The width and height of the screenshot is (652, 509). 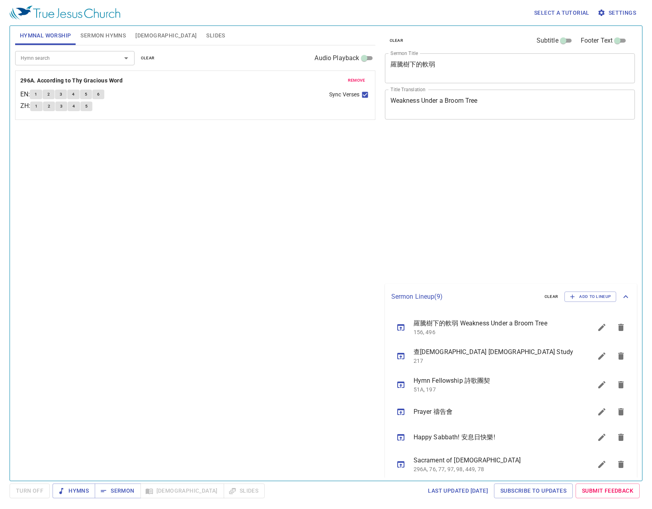 I want to click on p: 156, 496, so click(x=494, y=332).